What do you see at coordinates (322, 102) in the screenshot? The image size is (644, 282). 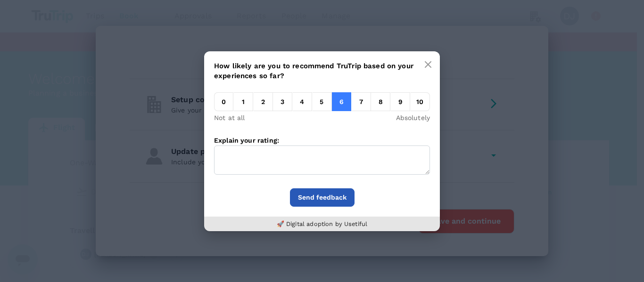 I see `em: 5` at bounding box center [322, 102].